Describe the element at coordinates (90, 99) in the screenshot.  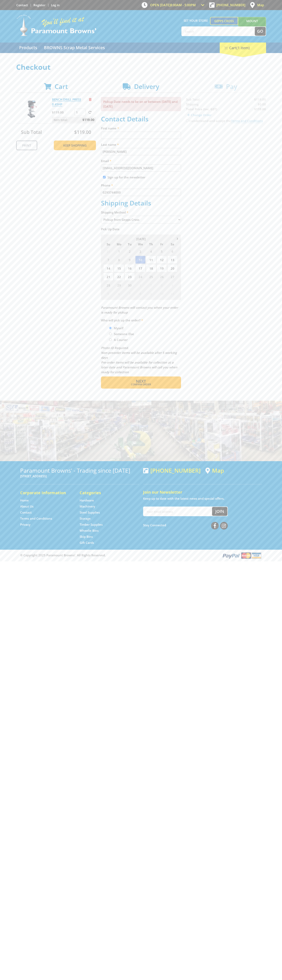
I see `a: Remove from cart` at that location.